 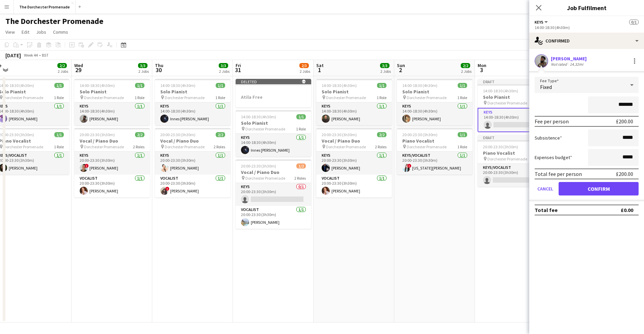 I want to click on label: Expenses budget, so click(x=553, y=158).